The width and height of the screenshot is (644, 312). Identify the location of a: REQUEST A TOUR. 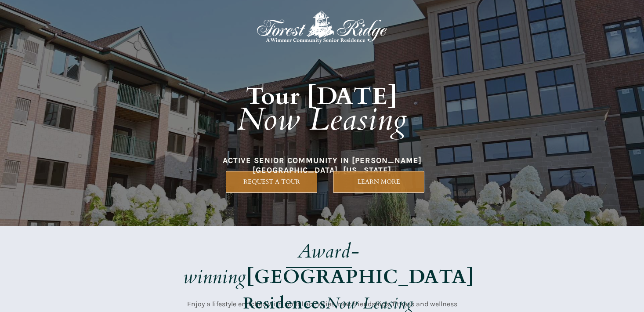
(271, 182).